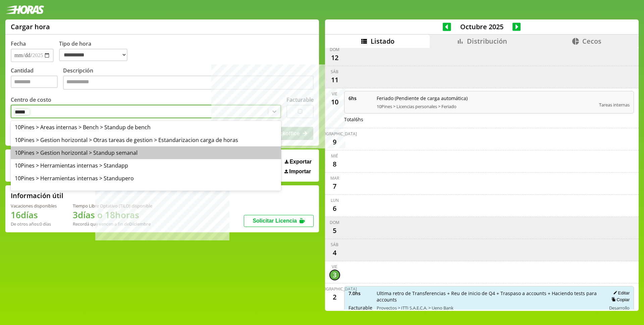  What do you see at coordinates (620, 293) in the screenshot?
I see `button: Editar` at bounding box center [620, 293].